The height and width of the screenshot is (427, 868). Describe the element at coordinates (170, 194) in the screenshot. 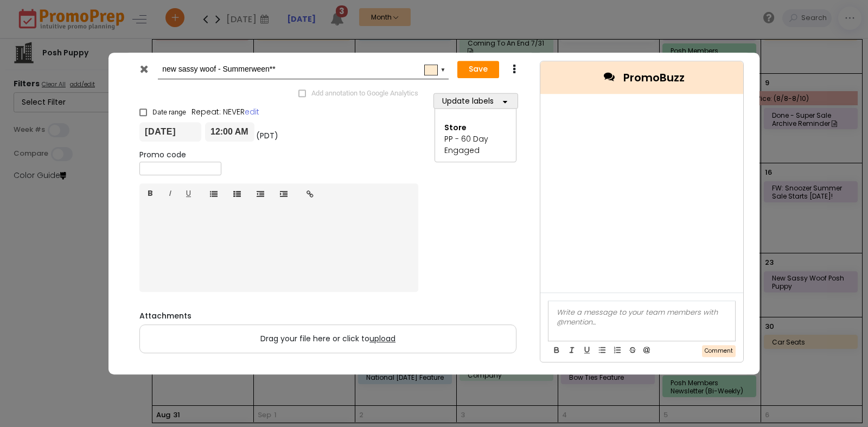

I see `a: I` at that location.